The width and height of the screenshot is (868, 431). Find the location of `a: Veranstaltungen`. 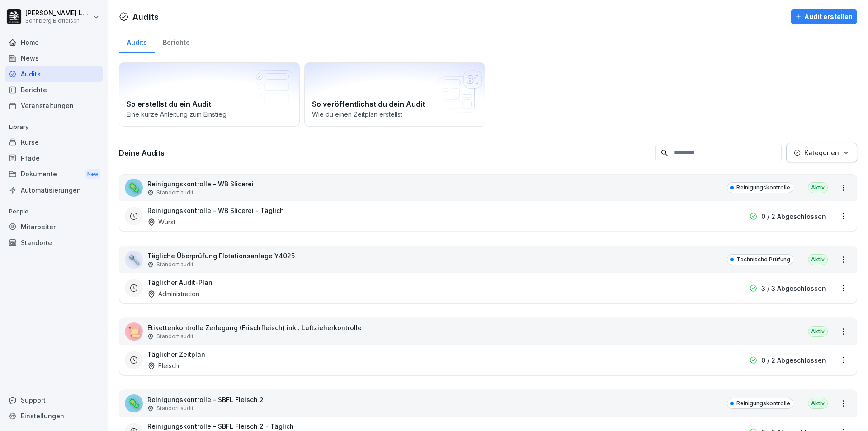

a: Veranstaltungen is located at coordinates (54, 105).